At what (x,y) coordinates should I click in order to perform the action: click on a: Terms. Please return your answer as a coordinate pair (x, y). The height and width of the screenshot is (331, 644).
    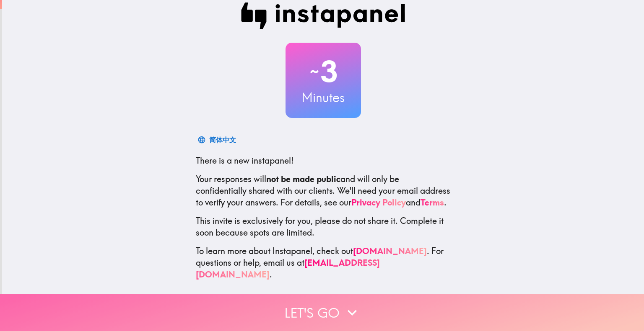
    Looking at the image, I should click on (432, 202).